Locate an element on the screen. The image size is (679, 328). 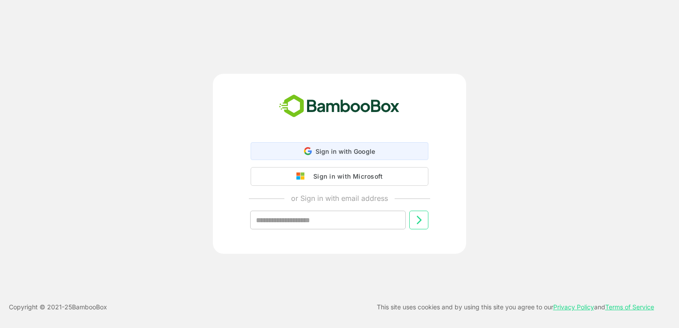
div: Sign in with Microsoft is located at coordinates (346, 177).